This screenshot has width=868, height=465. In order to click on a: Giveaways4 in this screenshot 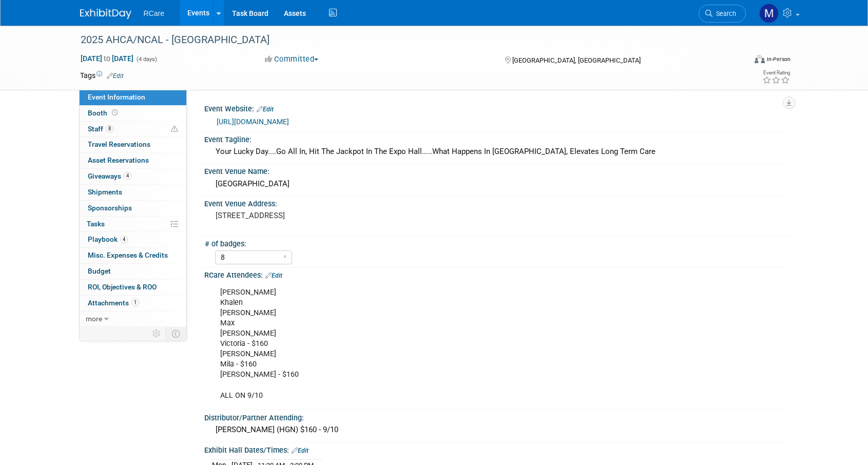, I will do `click(133, 176)`.